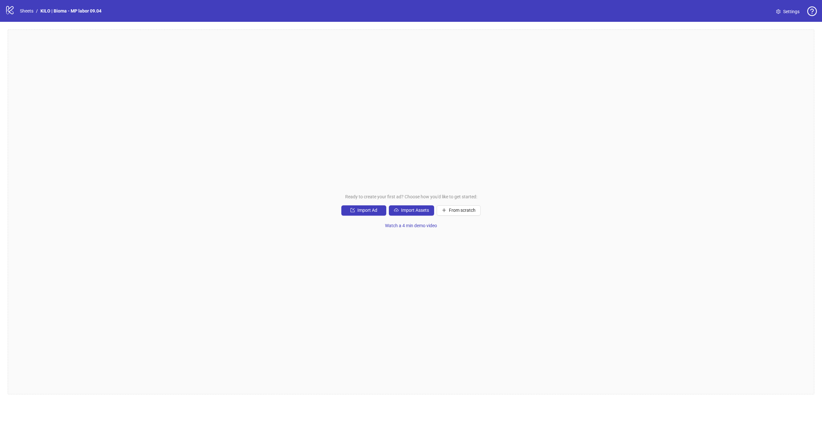 This screenshot has height=429, width=822. Describe the element at coordinates (364, 211) in the screenshot. I see `button: Import Ad` at that location.